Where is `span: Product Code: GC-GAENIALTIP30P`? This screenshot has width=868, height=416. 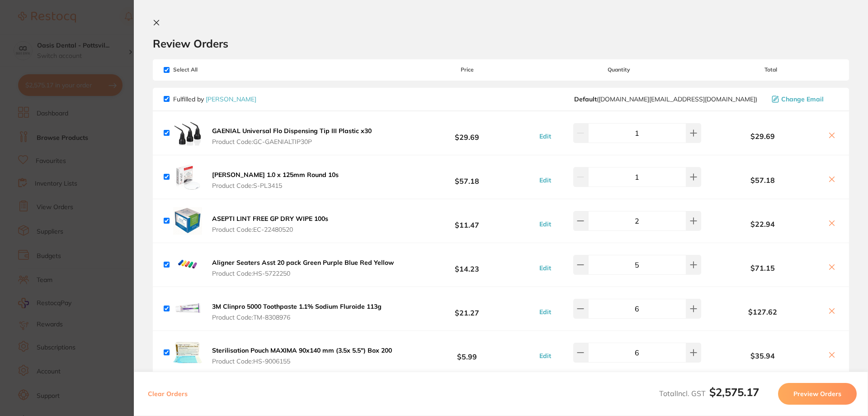 span: Product Code: GC-GAENIALTIP30P is located at coordinates (292, 142).